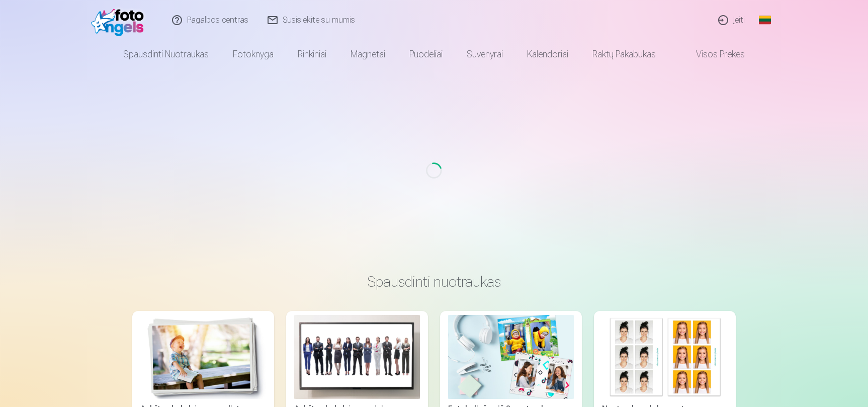 This screenshot has width=868, height=407. What do you see at coordinates (434, 281) in the screenshot?
I see `h3: Spausdinti nuotraukas` at bounding box center [434, 281].